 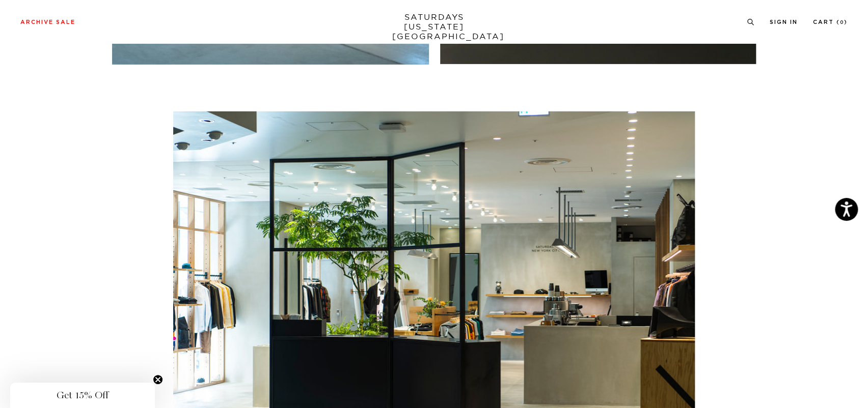 I want to click on a: Archive Sale, so click(x=48, y=22).